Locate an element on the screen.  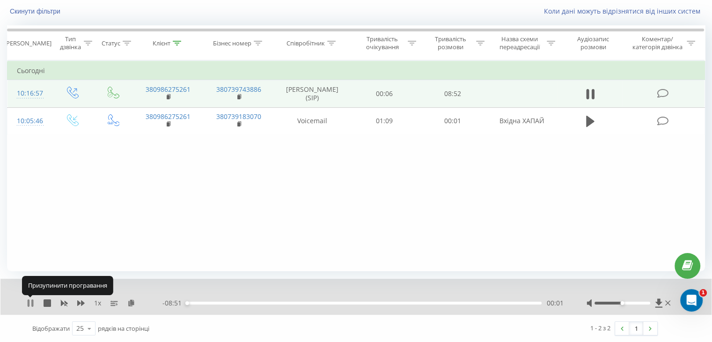
div: Співробітник is located at coordinates (306, 43).